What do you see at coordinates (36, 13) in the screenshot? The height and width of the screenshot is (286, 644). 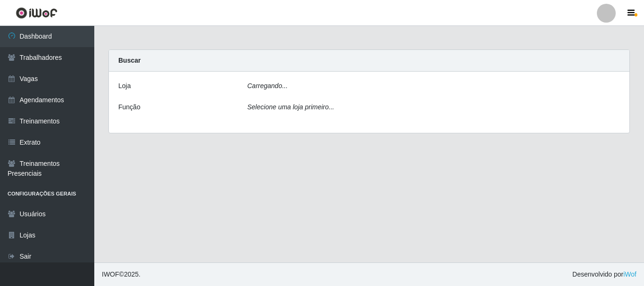 I see `img: CoreUI Logo` at bounding box center [36, 13].